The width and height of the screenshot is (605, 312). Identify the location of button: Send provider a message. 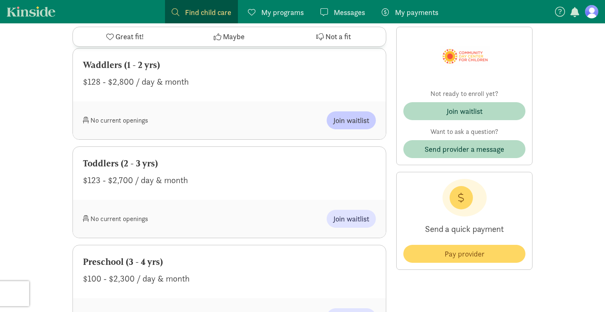
(464, 149).